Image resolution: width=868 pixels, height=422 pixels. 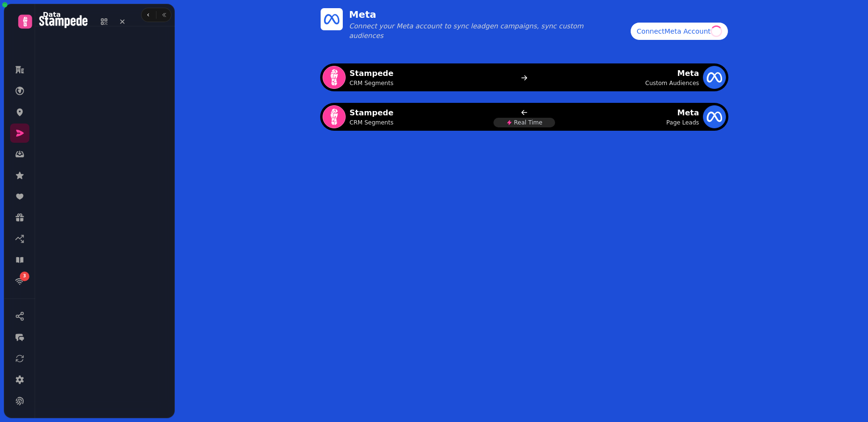 I want to click on a: 3, so click(x=20, y=281).